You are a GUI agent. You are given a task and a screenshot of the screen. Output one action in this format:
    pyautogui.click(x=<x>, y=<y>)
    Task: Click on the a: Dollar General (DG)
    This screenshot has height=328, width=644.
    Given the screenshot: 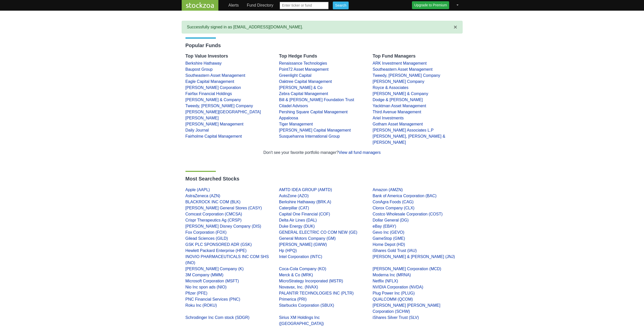 What is the action you would take?
    pyautogui.click(x=391, y=220)
    